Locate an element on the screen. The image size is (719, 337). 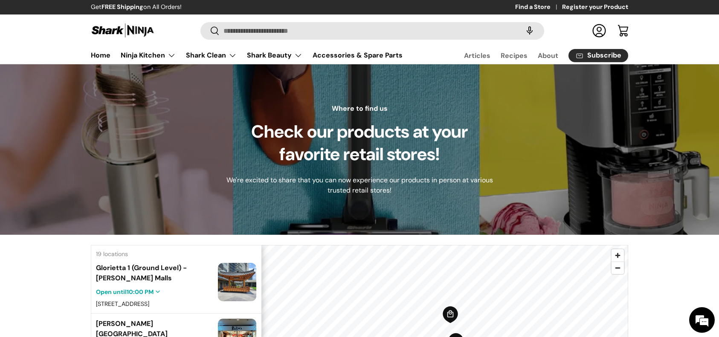
a: Subscribe is located at coordinates (599, 55).